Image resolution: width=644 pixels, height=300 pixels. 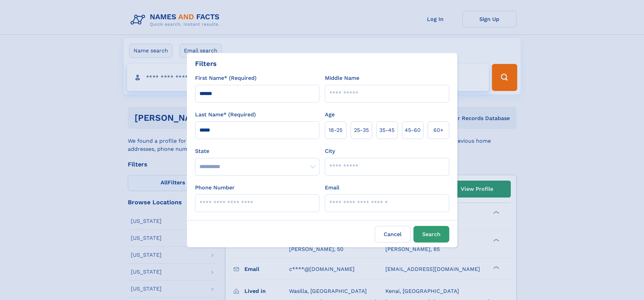 What do you see at coordinates (335, 130) in the screenshot?
I see `span: 18‑25` at bounding box center [335, 130].